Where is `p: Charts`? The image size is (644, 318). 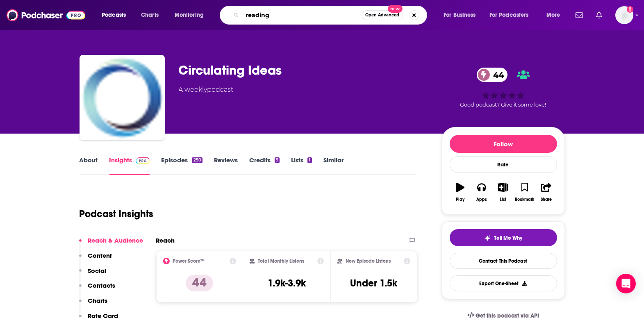 p: Charts is located at coordinates (98, 301).